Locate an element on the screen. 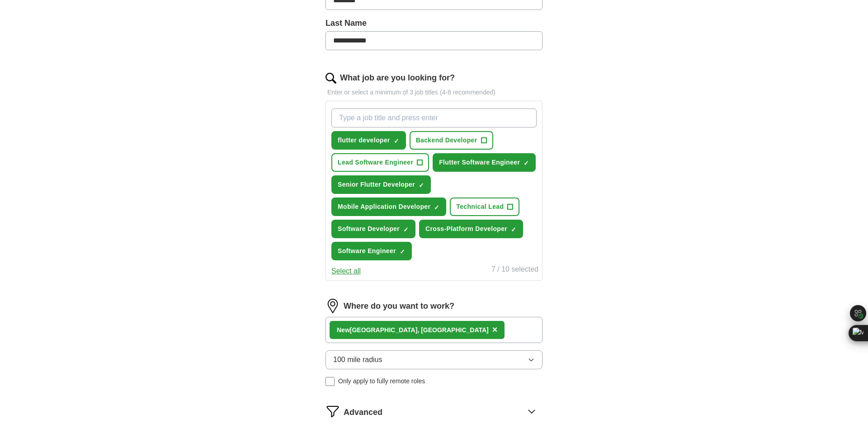 Image resolution: width=868 pixels, height=433 pixels. button: Mobile Application Developer✓ is located at coordinates (389, 207).